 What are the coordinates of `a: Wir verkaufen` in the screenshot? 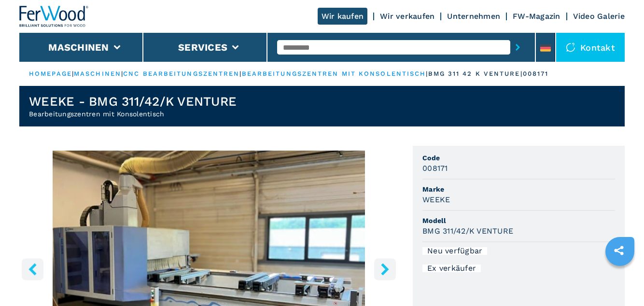 It's located at (407, 16).